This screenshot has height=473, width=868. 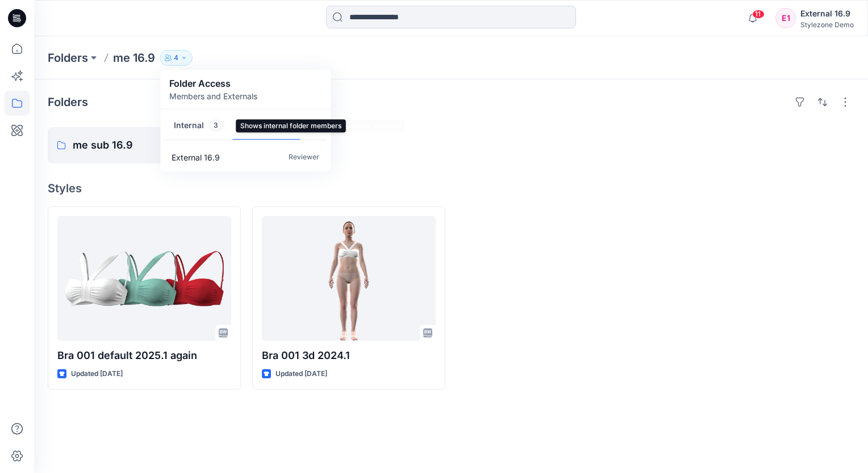 I want to click on p: me sub 16.9, so click(x=135, y=145).